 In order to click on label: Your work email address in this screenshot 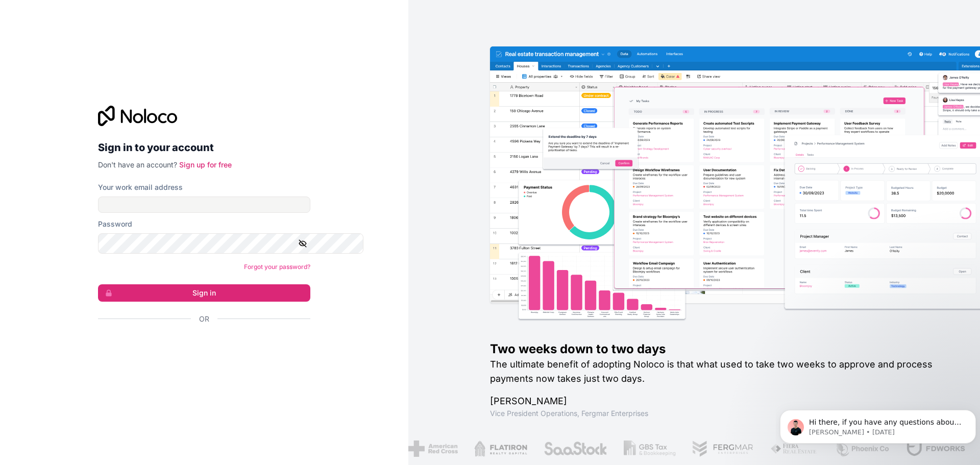, I will do `click(141, 187)`.